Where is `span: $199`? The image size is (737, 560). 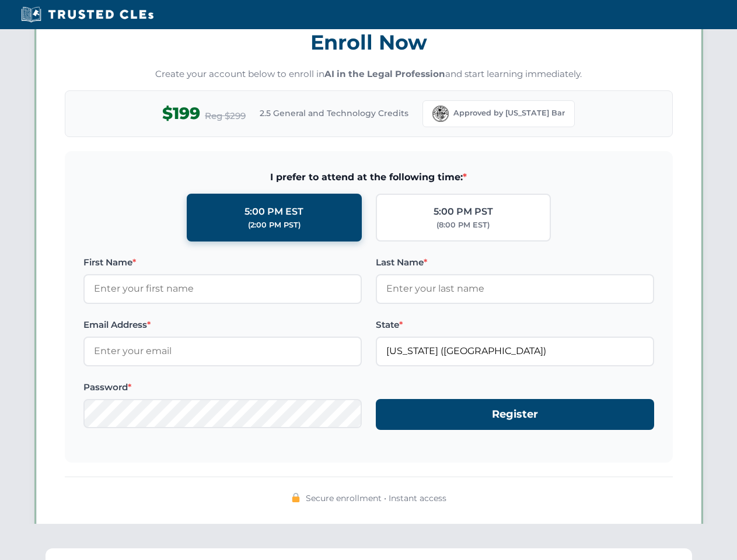
span: $199 is located at coordinates (181, 113).